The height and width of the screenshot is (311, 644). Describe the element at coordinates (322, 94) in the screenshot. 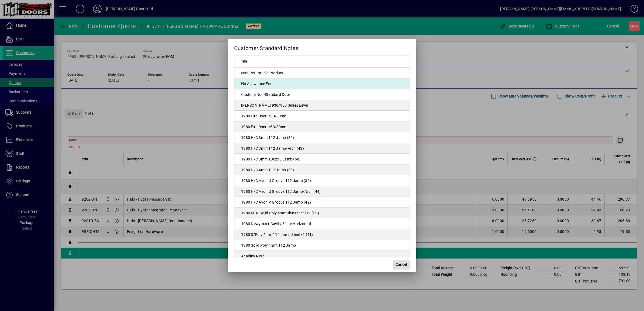

I see `td: Custom/Non-Standard Door` at that location.